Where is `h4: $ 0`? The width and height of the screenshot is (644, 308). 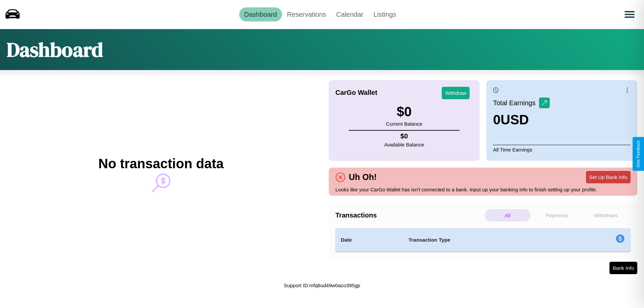 h4: $ 0 is located at coordinates (404, 136).